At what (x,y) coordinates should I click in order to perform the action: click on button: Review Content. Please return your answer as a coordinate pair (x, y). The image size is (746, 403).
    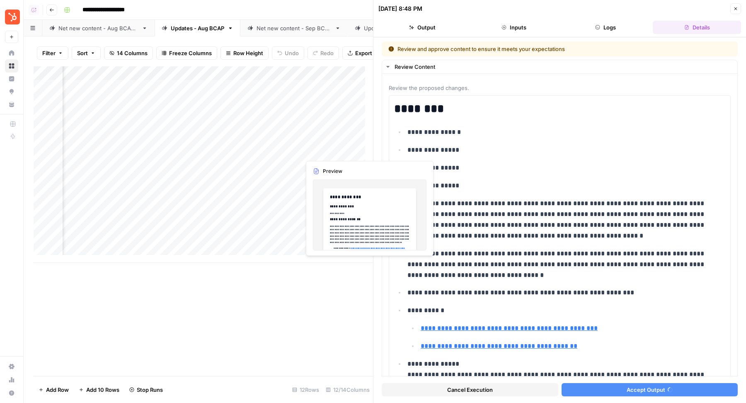
    Looking at the image, I should click on (559, 67).